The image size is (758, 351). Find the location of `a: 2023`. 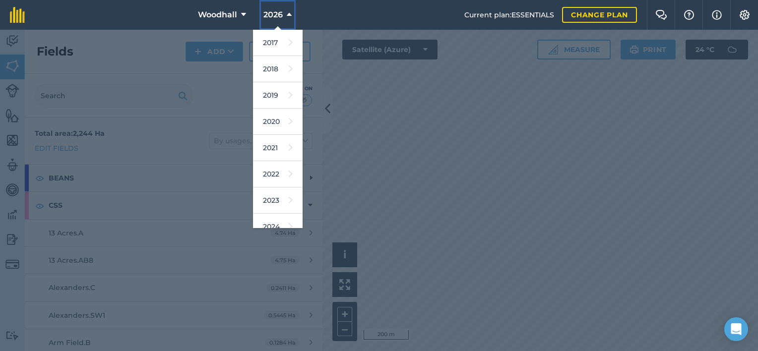

a: 2023 is located at coordinates (278, 200).